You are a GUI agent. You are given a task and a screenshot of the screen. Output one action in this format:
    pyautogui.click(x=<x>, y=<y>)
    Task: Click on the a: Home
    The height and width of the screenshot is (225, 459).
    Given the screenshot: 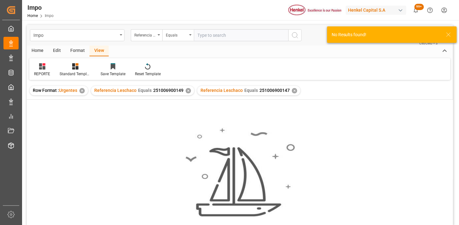 What is the action you would take?
    pyautogui.click(x=32, y=16)
    